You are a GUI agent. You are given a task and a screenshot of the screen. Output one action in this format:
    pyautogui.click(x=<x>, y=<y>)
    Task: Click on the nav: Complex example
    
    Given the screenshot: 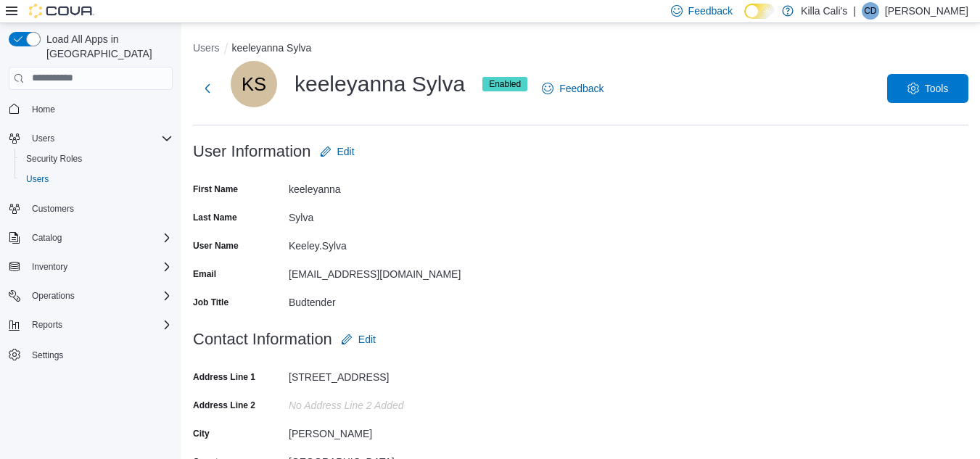 What is the action you would take?
    pyautogui.click(x=91, y=248)
    